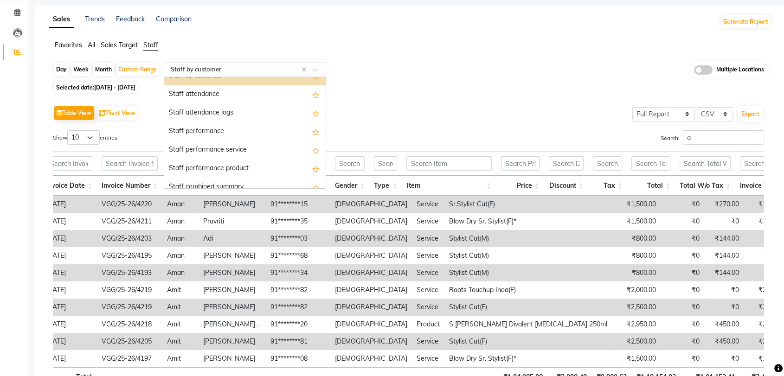 The width and height of the screenshot is (784, 376). Describe the element at coordinates (528, 221) in the screenshot. I see `td: Blow Dry Sr. Stylist(F)*` at that location.